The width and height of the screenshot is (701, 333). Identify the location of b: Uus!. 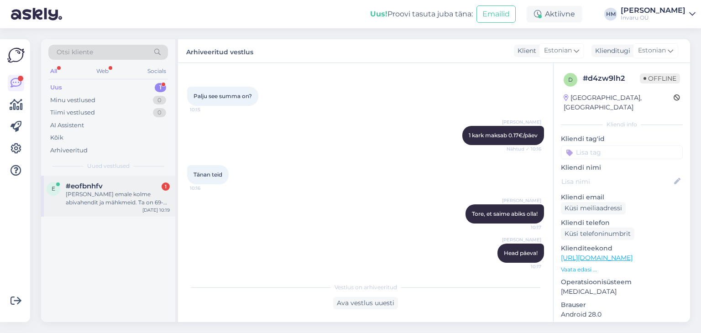
(379, 14).